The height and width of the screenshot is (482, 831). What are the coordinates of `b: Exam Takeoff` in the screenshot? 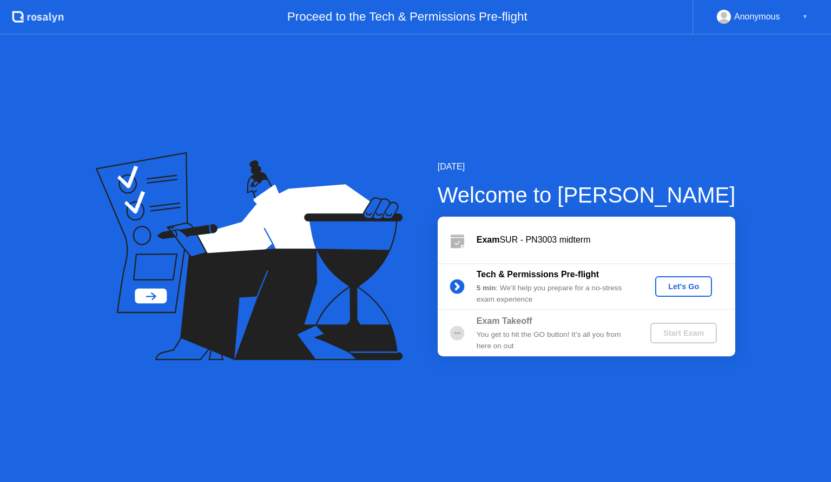 It's located at (504, 320).